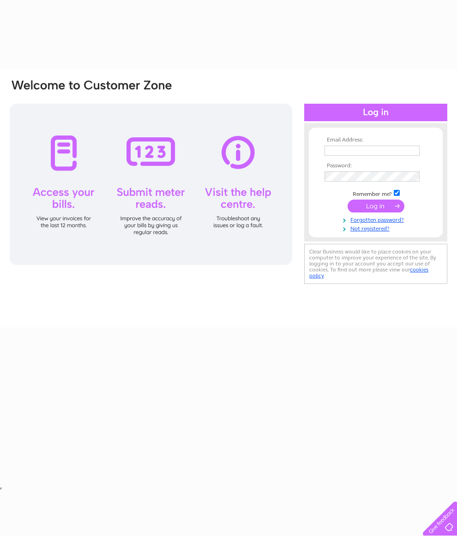 The width and height of the screenshot is (457, 536). I want to click on a: Forgotten password?, so click(376, 219).